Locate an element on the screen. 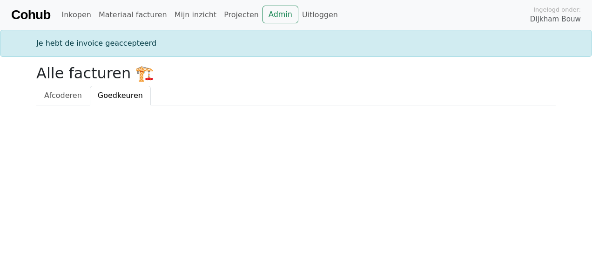 This screenshot has width=592, height=263. a: Projecten is located at coordinates (241, 15).